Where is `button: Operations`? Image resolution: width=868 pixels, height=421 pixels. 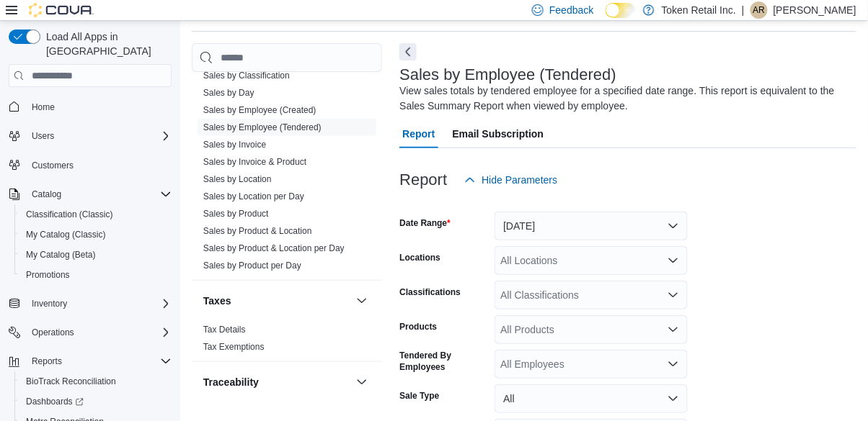
button: Operations is located at coordinates (90, 332).